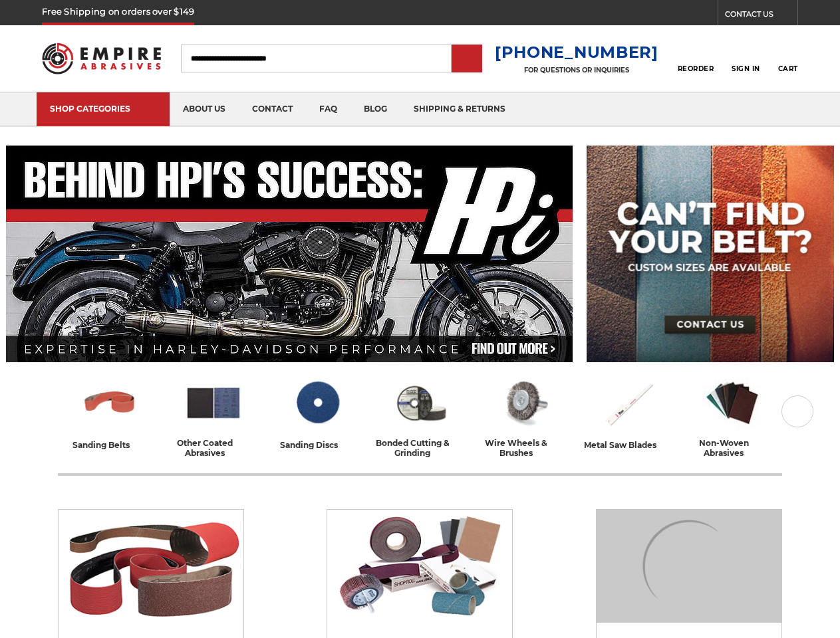 This screenshot has width=840, height=638. Describe the element at coordinates (695, 58) in the screenshot. I see `a: Reorder` at that location.